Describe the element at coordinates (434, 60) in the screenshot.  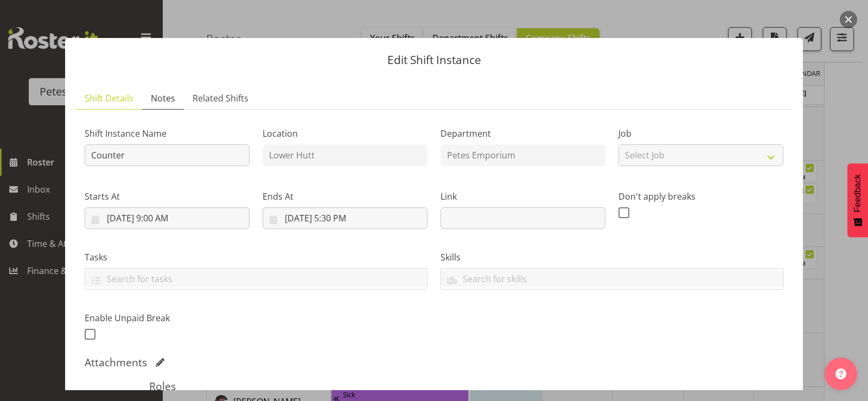
I see `p: Edit Shift Instance` at that location.